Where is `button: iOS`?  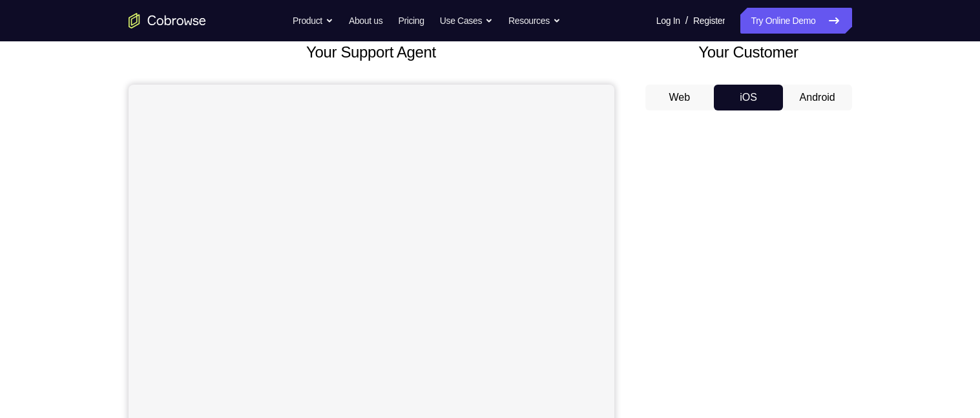 button: iOS is located at coordinates (748, 97).